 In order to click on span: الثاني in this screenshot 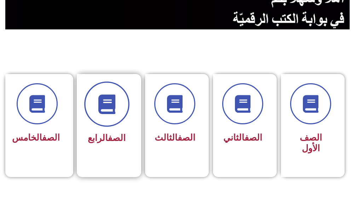, I will do `click(243, 137)`.